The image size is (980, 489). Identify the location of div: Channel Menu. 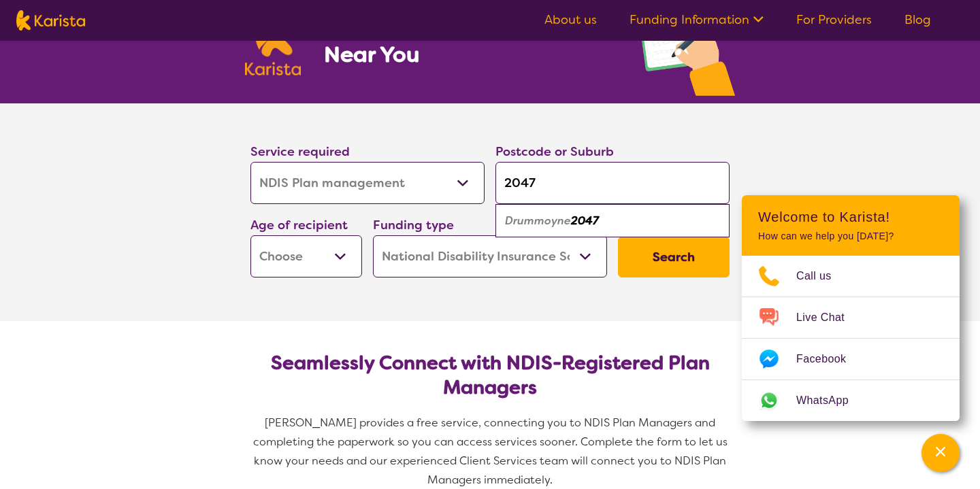
(851, 308).